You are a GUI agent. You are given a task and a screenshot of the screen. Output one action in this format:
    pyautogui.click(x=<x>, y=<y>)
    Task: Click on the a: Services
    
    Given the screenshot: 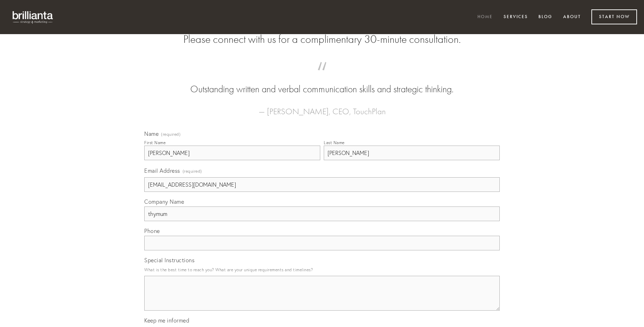 What is the action you would take?
    pyautogui.click(x=515, y=17)
    